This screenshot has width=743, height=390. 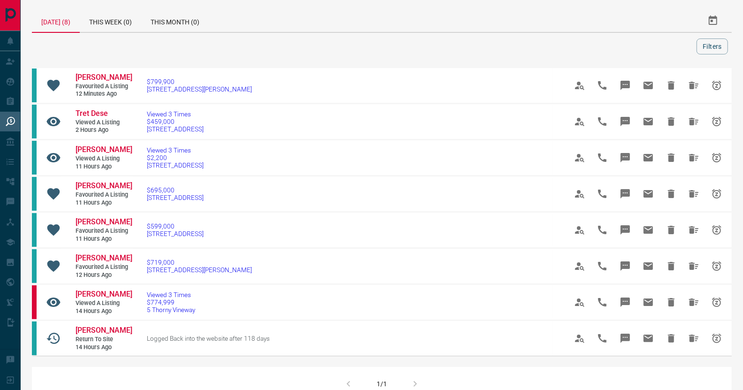 What do you see at coordinates (382, 384) in the screenshot?
I see `div: 1/1` at bounding box center [382, 384].